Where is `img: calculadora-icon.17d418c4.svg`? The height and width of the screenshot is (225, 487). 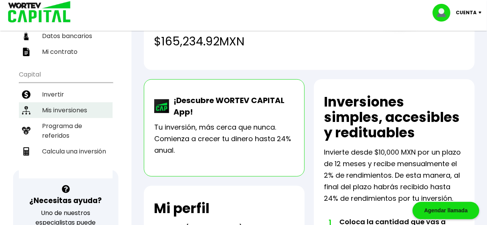
img: calculadora-icon.17d418c4.svg is located at coordinates (26, 152).